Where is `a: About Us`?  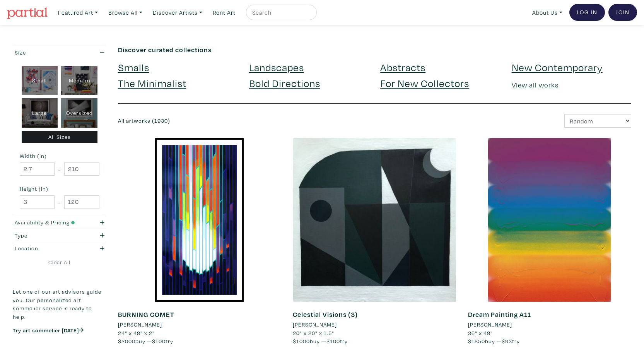 a: About Us is located at coordinates (547, 12).